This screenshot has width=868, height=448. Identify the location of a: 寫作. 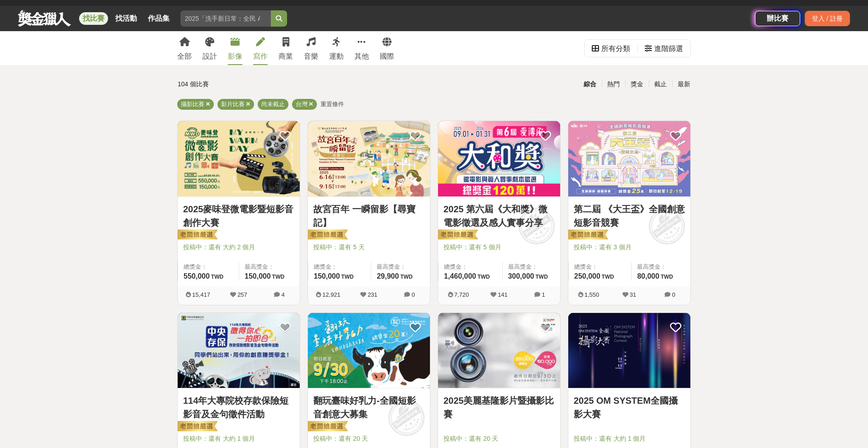
(261, 48).